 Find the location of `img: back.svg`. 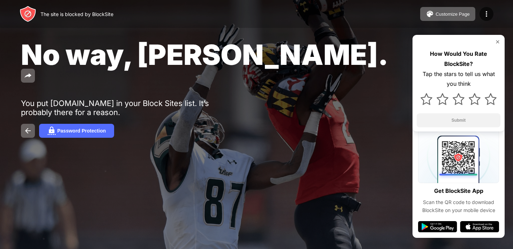

img: back.svg is located at coordinates (28, 131).